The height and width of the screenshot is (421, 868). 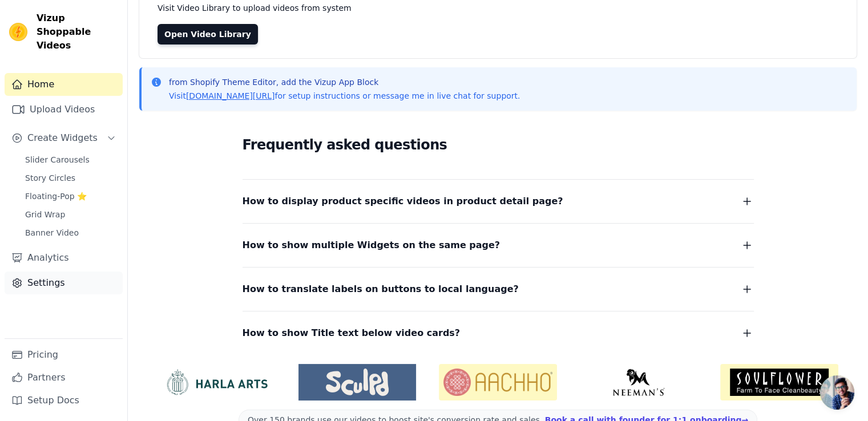 I want to click on a: Pricing, so click(x=63, y=354).